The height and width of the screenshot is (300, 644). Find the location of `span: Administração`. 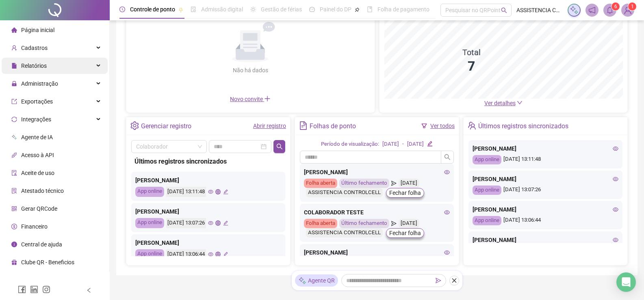

span: Administração is located at coordinates (39, 84).